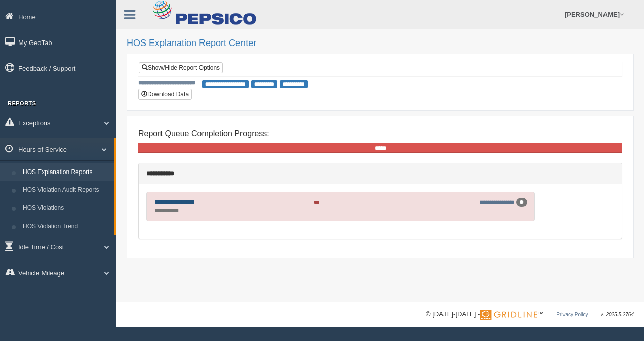 The height and width of the screenshot is (341, 644). Describe the element at coordinates (165, 94) in the screenshot. I see `button: Download Data` at that location.